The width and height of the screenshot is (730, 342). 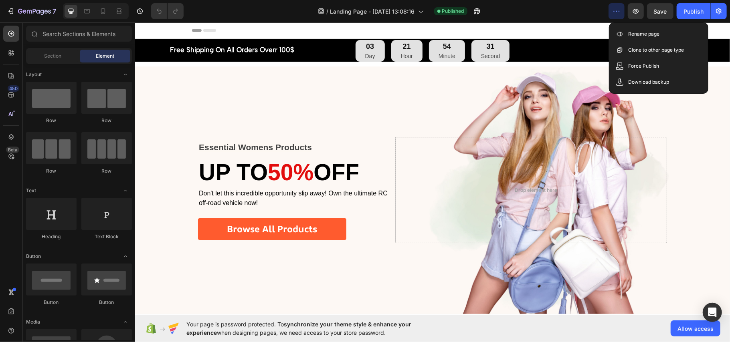 What do you see at coordinates (649, 82) in the screenshot?
I see `p: Download backup` at bounding box center [649, 82].